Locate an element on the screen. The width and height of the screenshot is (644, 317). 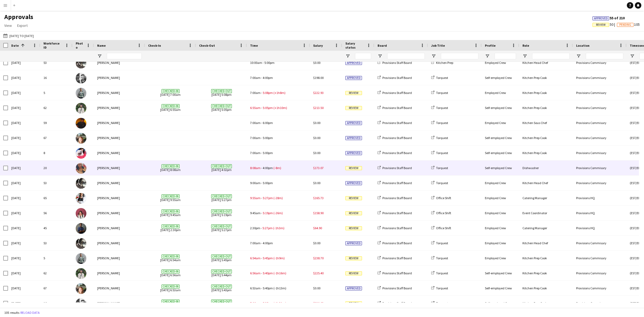
span: Photo is located at coordinates (80, 46).